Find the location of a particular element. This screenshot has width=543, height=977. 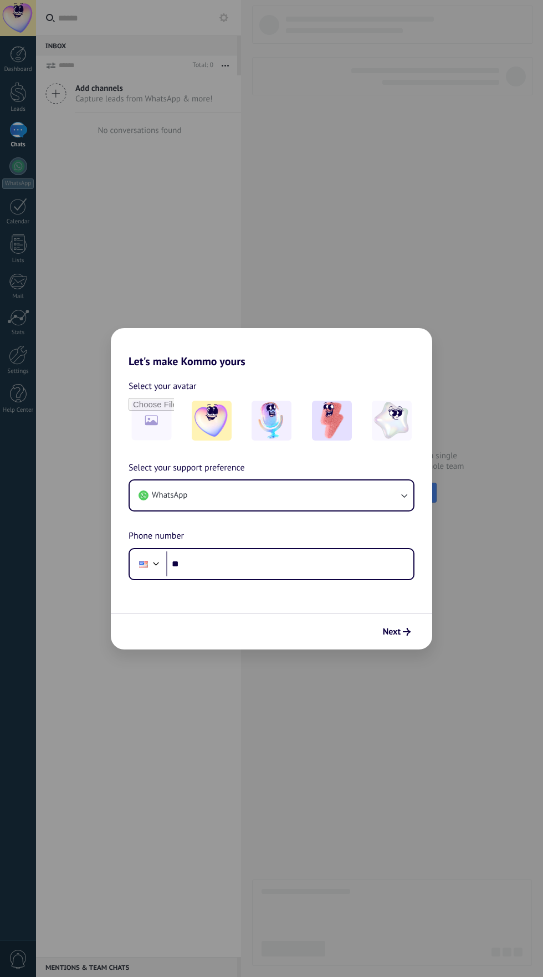

img: -1.jpeg is located at coordinates (212, 421).